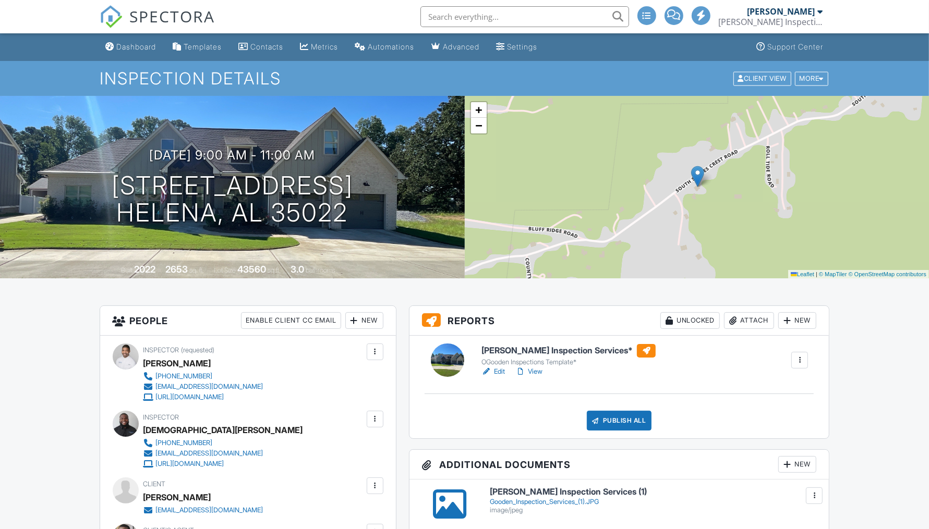 This screenshot has width=929, height=529. What do you see at coordinates (619, 321) in the screenshot?
I see `h3: Reports` at bounding box center [619, 321].